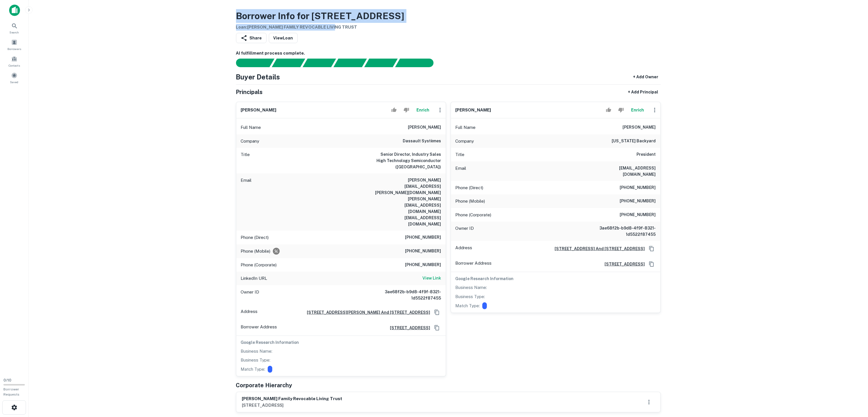 This screenshot has height=417, width=868. What do you see at coordinates (251, 38) in the screenshot?
I see `button: Share` at bounding box center [251, 38].